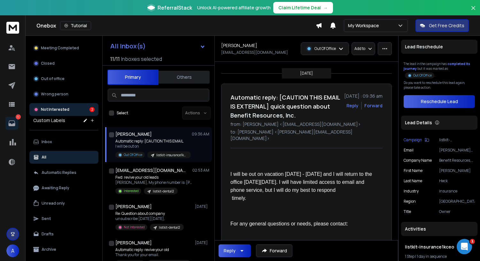  What do you see at coordinates (457, 181) in the screenshot?
I see `p: Heck` at bounding box center [457, 181].